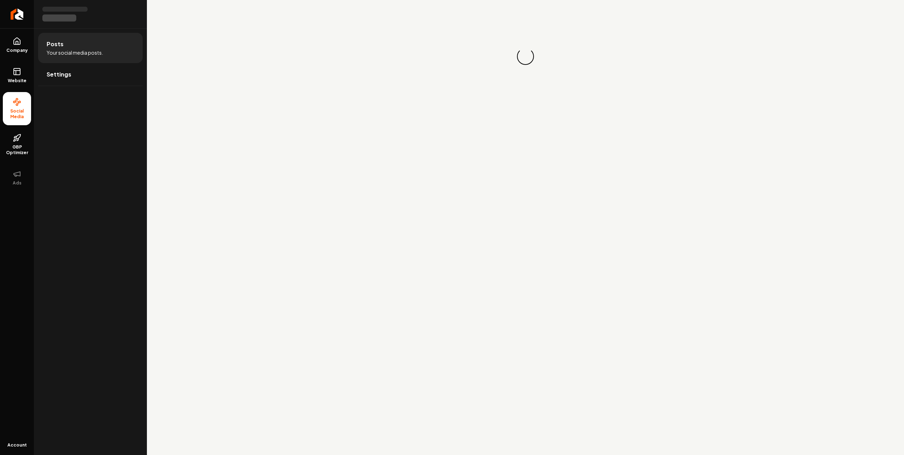 Image resolution: width=904 pixels, height=455 pixels. Describe the element at coordinates (17, 150) in the screenshot. I see `span: GBP Optimizer` at that location.